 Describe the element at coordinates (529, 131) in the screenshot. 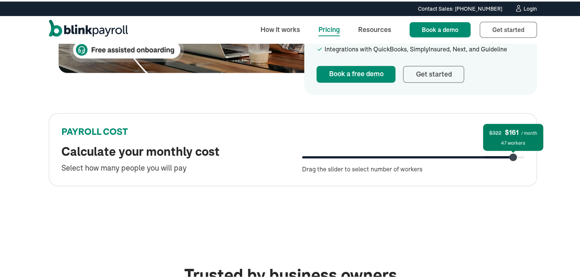

I see `span: / month` at that location.